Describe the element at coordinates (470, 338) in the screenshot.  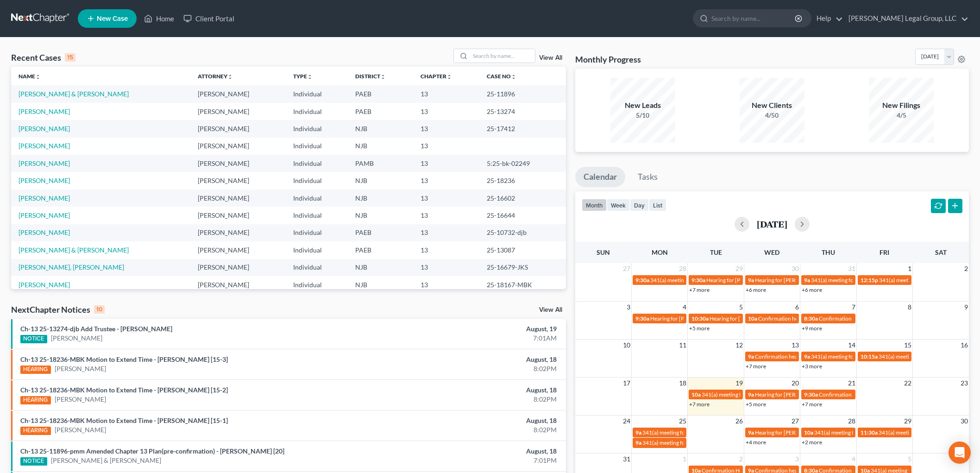
I see `div: 7:01AM` at that location.